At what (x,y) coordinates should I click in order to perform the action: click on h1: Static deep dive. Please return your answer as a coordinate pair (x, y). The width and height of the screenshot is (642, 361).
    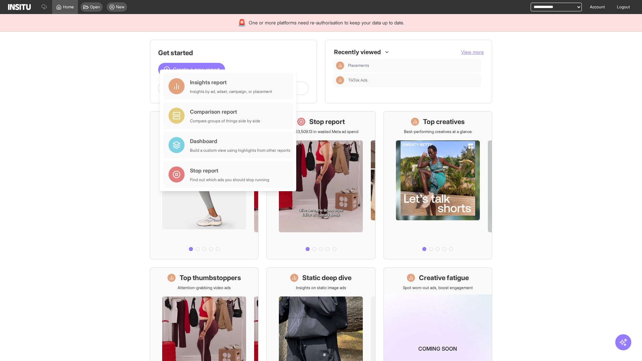
    Looking at the image, I should click on (327, 278).